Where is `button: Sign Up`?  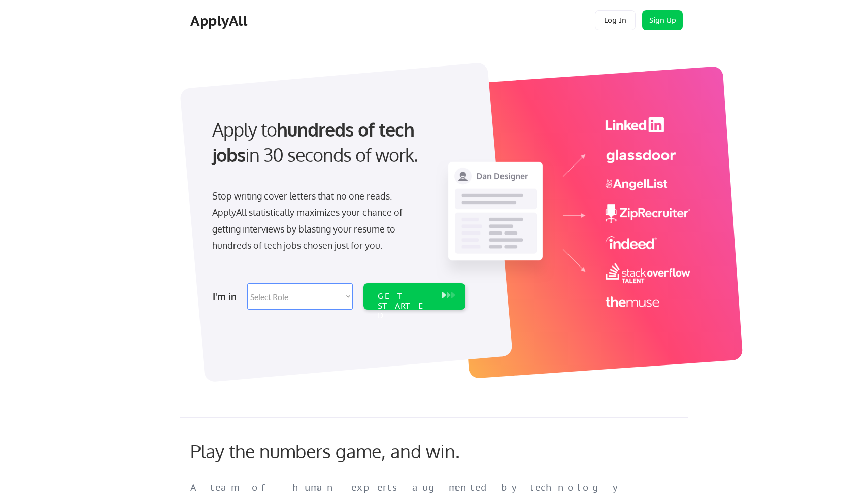
button: Sign Up is located at coordinates (662, 20).